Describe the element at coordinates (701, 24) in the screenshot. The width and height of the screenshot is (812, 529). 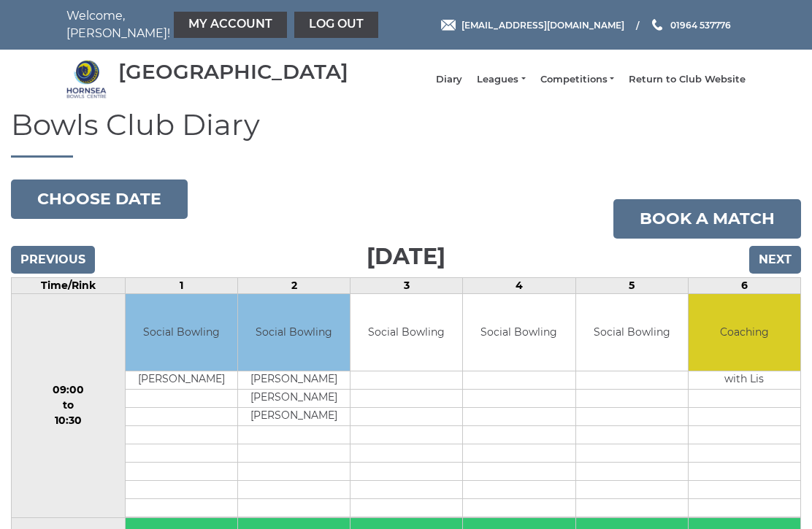
I see `span: 01964 537776` at that location.